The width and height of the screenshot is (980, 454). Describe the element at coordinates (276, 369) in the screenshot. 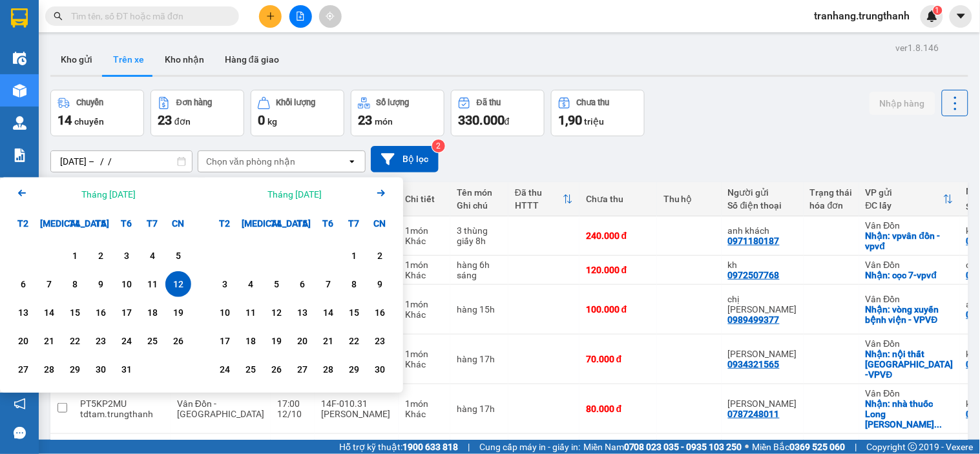

I see `div: Choose Thứ Tư, tháng 11 26 2025. It's available.` at that location.